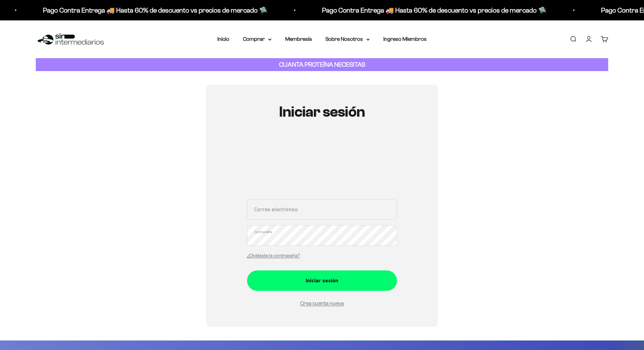  What do you see at coordinates (257, 39) in the screenshot?
I see `summary: Comprar` at bounding box center [257, 39].